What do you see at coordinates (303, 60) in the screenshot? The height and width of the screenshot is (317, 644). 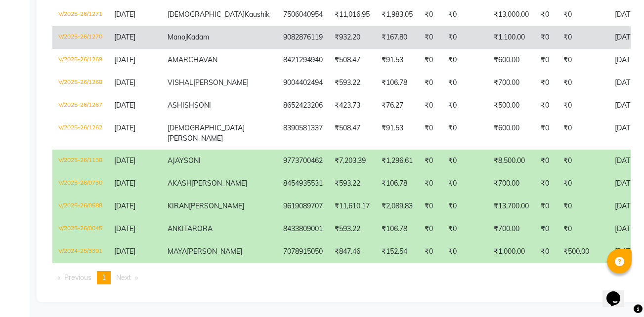 I see `td: 8421294940` at bounding box center [303, 60].